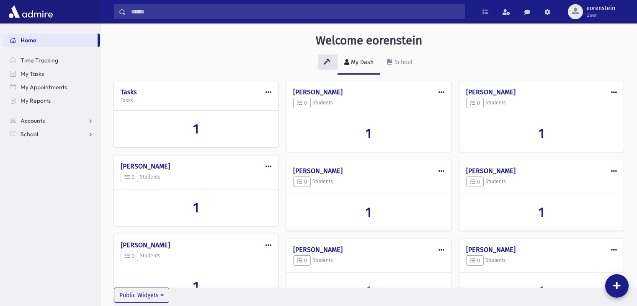 This screenshot has width=637, height=306. Describe the element at coordinates (52, 74) in the screenshot. I see `a: My Tasks` at that location.